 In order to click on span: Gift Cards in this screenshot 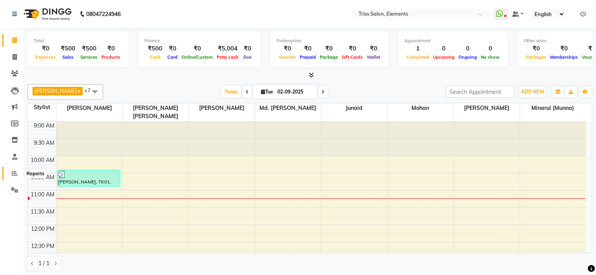, I will do `click(352, 57)`.